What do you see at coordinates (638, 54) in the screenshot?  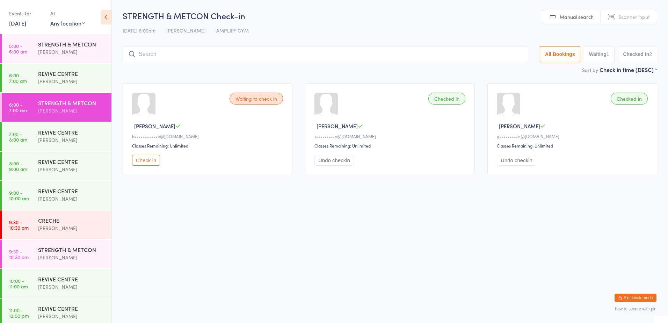 I see `button: Checked in2` at bounding box center [638, 54].